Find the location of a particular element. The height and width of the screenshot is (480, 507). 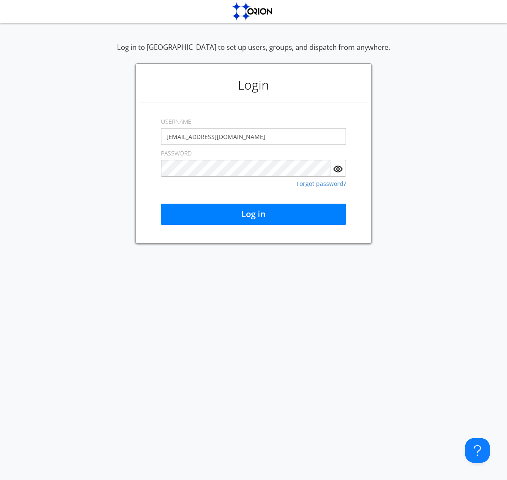

h1: Login is located at coordinates (254, 85).